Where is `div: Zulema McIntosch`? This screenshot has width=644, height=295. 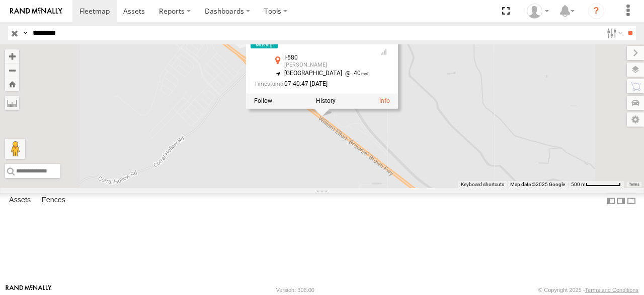
div: Zulema McIntosch is located at coordinates (538, 11).